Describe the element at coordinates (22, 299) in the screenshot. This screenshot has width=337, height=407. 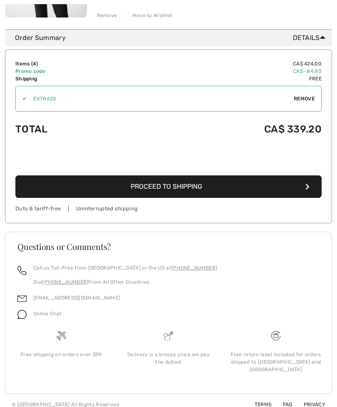
I see `img: email` at that location.